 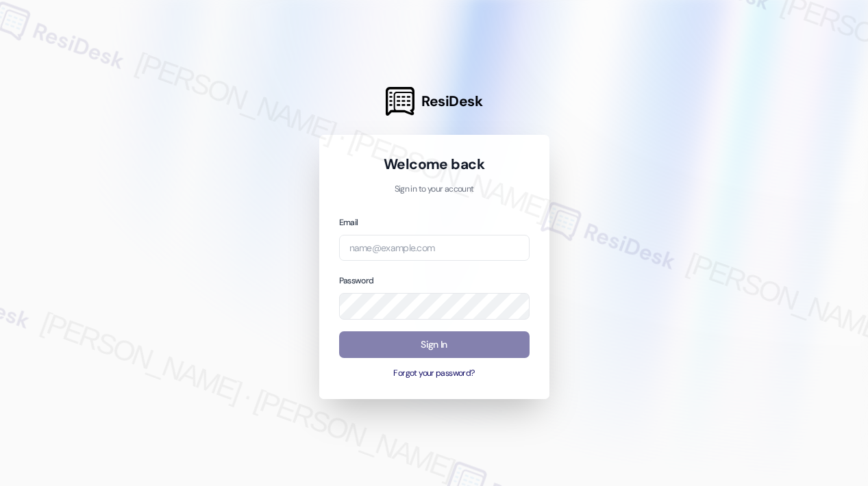 What do you see at coordinates (451, 101) in the screenshot?
I see `span: ResiDesk` at bounding box center [451, 101].